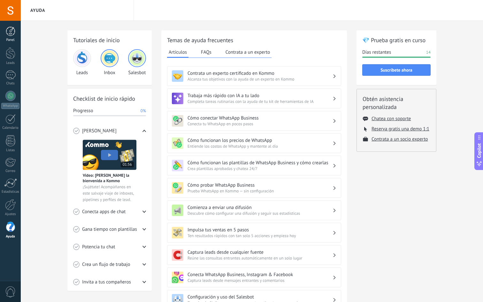 This screenshot has height=302, width=483. I want to click on h3: Comienza a enviar una difusión, so click(260, 207).